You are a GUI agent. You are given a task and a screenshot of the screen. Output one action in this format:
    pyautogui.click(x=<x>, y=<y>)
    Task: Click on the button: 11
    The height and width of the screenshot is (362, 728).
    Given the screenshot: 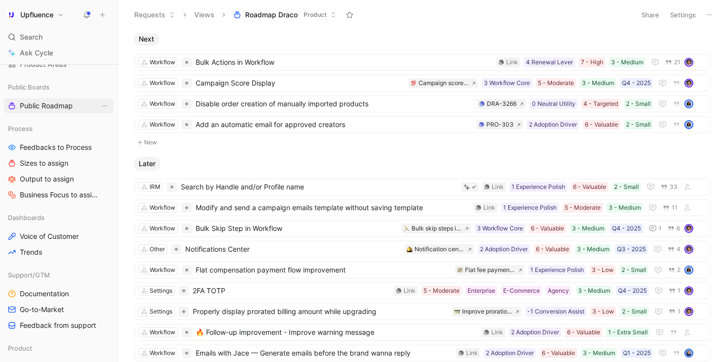 What is the action you would take?
    pyautogui.click(x=670, y=208)
    